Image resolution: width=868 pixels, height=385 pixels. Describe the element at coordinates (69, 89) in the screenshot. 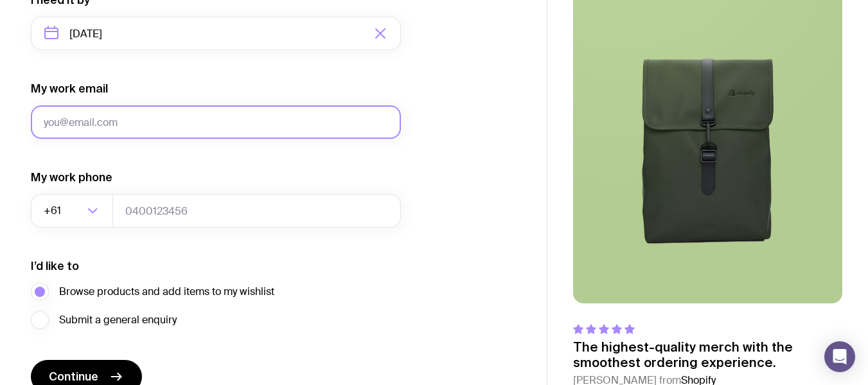

I see `label: My work email` at that location.